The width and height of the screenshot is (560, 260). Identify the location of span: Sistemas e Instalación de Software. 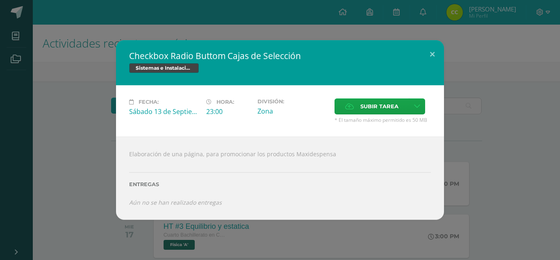
(164, 68).